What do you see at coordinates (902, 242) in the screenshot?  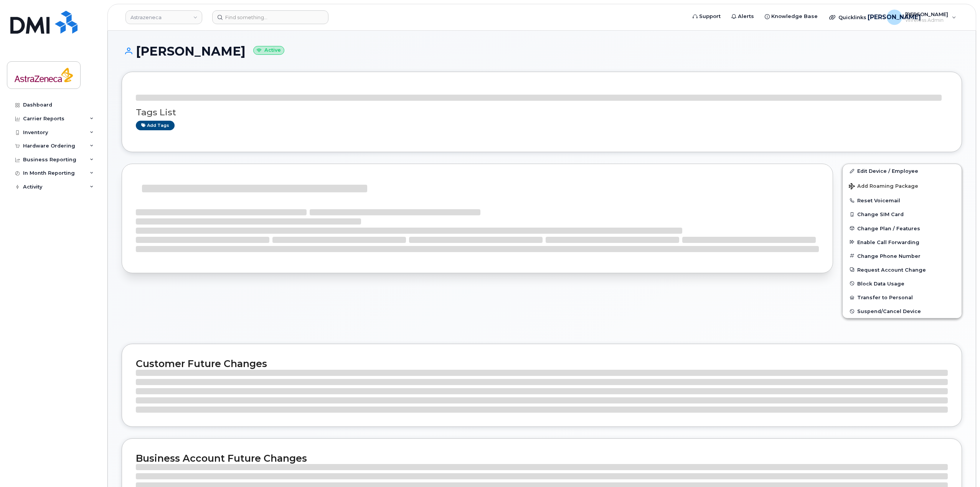 I see `button: Enable Call Forwarding` at bounding box center [902, 242].